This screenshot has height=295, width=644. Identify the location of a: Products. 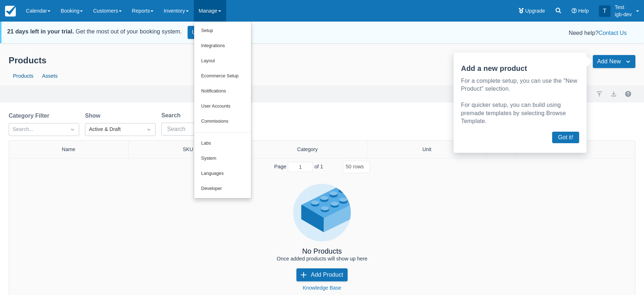
(23, 76).